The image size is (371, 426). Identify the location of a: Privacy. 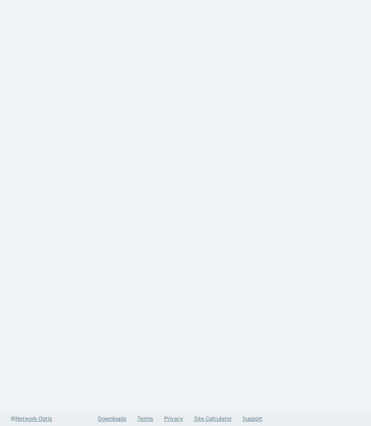
(173, 418).